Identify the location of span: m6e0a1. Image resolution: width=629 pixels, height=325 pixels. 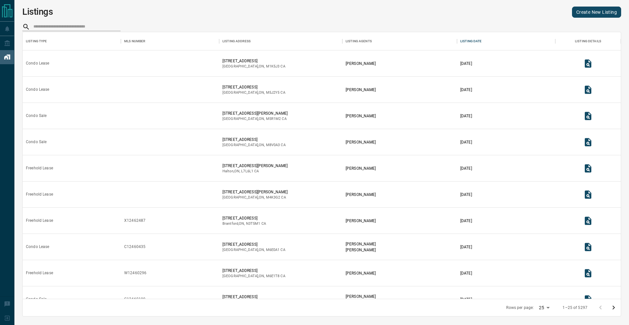
(273, 250).